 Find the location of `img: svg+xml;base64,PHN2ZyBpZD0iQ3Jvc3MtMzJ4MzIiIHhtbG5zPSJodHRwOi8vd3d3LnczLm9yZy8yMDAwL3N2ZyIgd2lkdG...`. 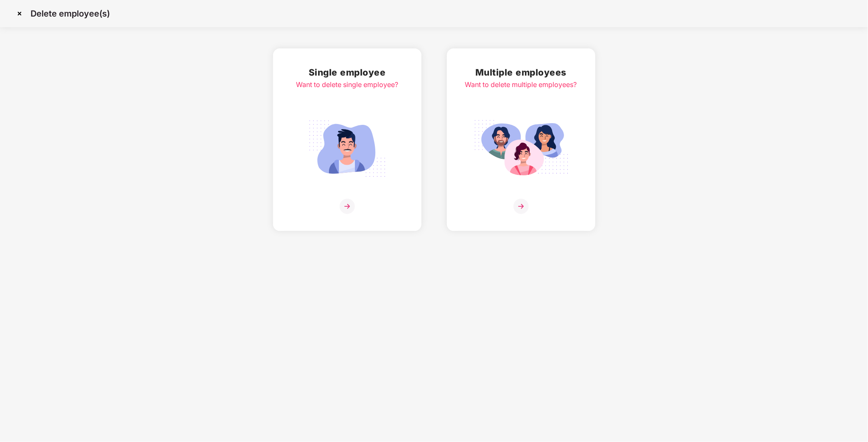

img: svg+xml;base64,PHN2ZyBpZD0iQ3Jvc3MtMzJ4MzIiIHhtbG5zPSJodHRwOi8vd3d3LnczLm9yZy8yMDAwL3N2ZyIgd2lkdG... is located at coordinates (19, 13).